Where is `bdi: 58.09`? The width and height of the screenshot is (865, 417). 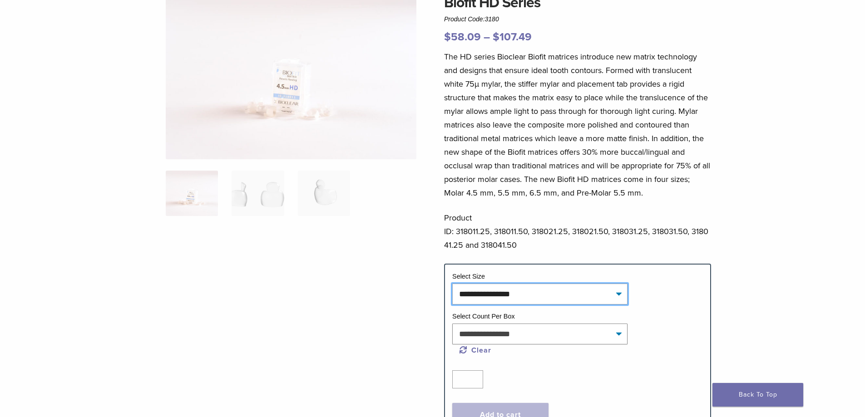 bdi: 58.09 is located at coordinates (462, 37).